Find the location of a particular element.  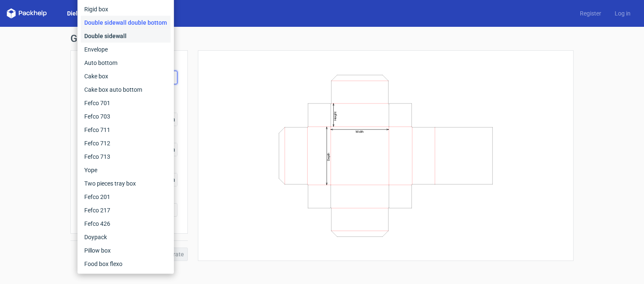

a: Log in is located at coordinates (622, 14).